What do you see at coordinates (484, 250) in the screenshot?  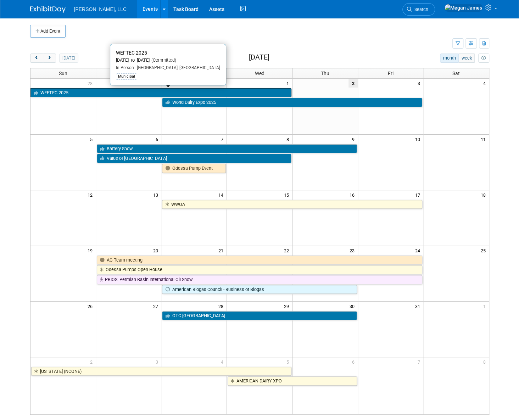 I see `span: 25` at bounding box center [484, 250].